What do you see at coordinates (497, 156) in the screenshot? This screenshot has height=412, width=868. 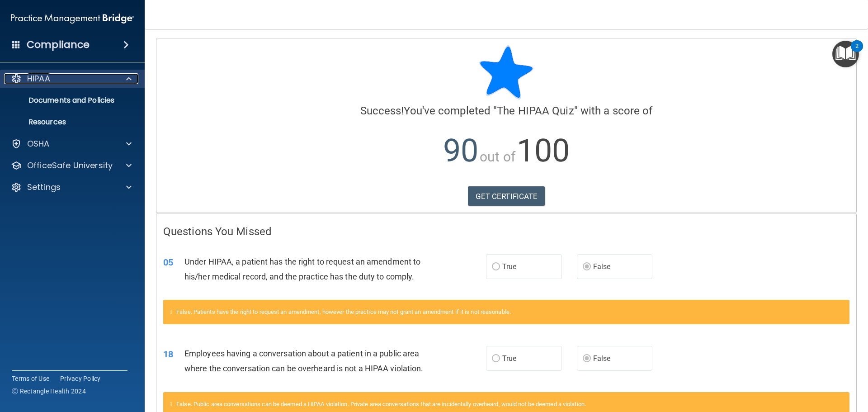 I see `span: out of` at bounding box center [497, 156].